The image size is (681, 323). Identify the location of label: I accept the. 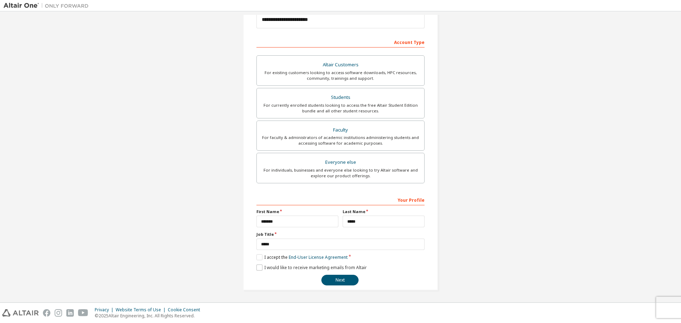
(302, 257).